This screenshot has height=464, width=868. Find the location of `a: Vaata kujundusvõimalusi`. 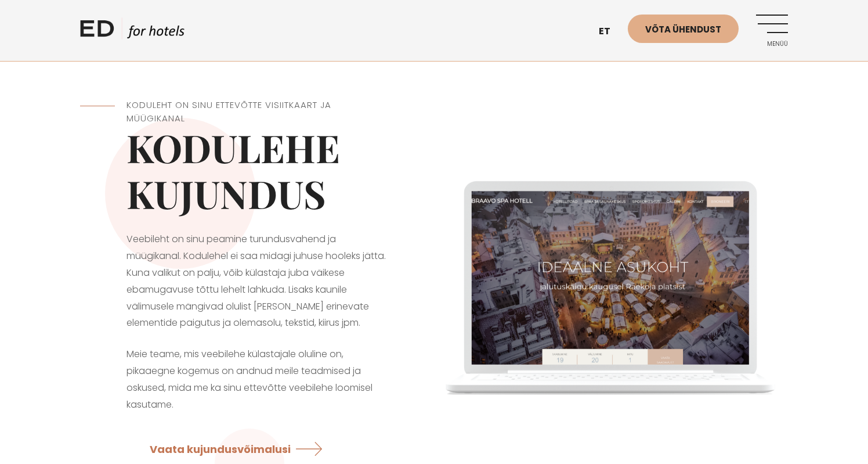

a: Vaata kujundusvõimalusi is located at coordinates (240, 449).